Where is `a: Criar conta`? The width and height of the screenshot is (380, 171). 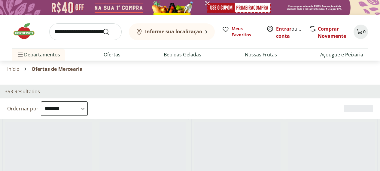
a: Criar conta is located at coordinates (293, 32).